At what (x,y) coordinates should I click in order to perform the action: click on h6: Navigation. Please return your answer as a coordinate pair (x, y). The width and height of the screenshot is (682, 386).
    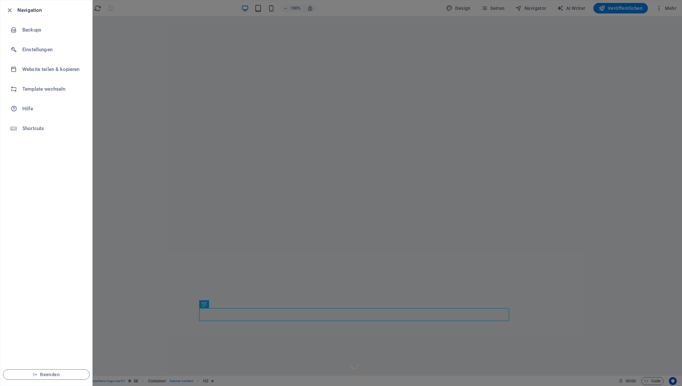
    Looking at the image, I should click on (52, 10).